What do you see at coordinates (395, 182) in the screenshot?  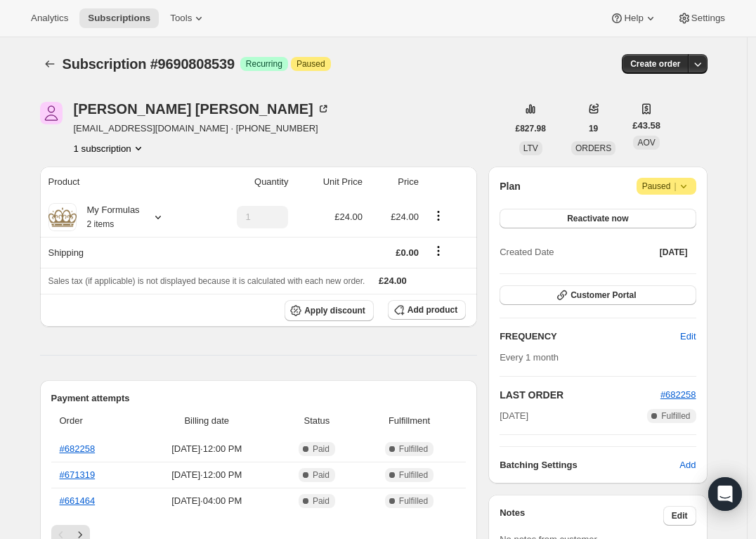 I see `th: Price` at bounding box center [395, 182].